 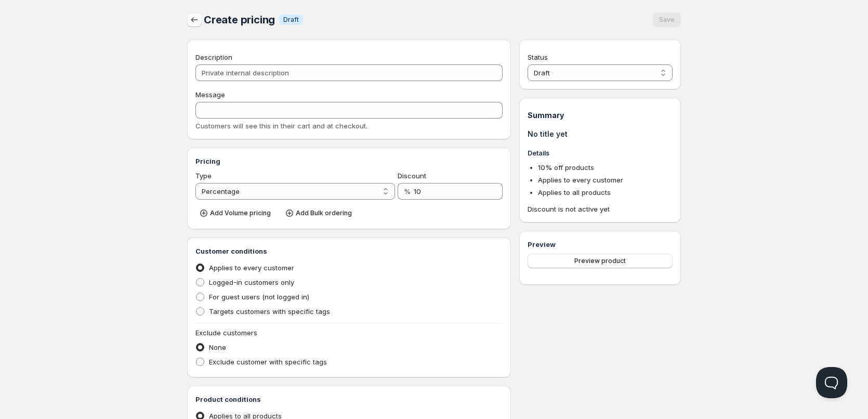 I want to click on h3: Product conditions, so click(x=349, y=399).